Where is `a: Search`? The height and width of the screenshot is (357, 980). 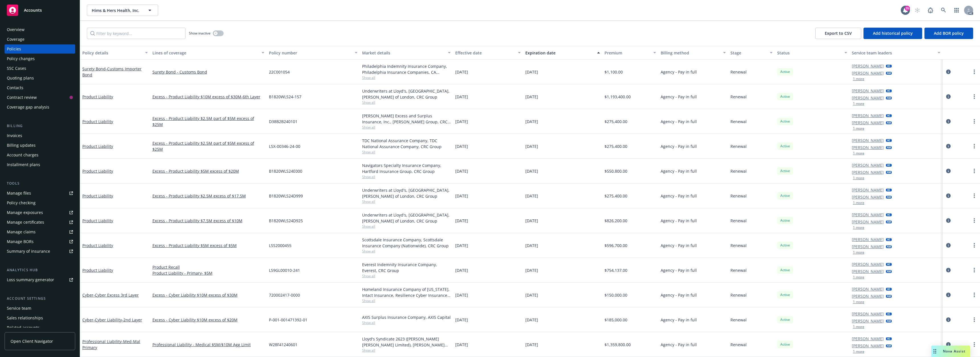
a: Search is located at coordinates (943, 10).